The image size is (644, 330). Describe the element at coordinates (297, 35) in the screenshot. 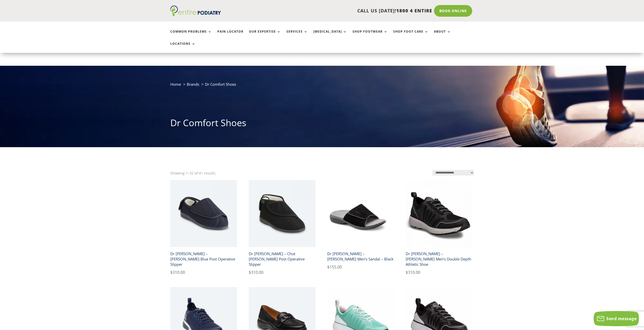

I see `a: Services` at that location.